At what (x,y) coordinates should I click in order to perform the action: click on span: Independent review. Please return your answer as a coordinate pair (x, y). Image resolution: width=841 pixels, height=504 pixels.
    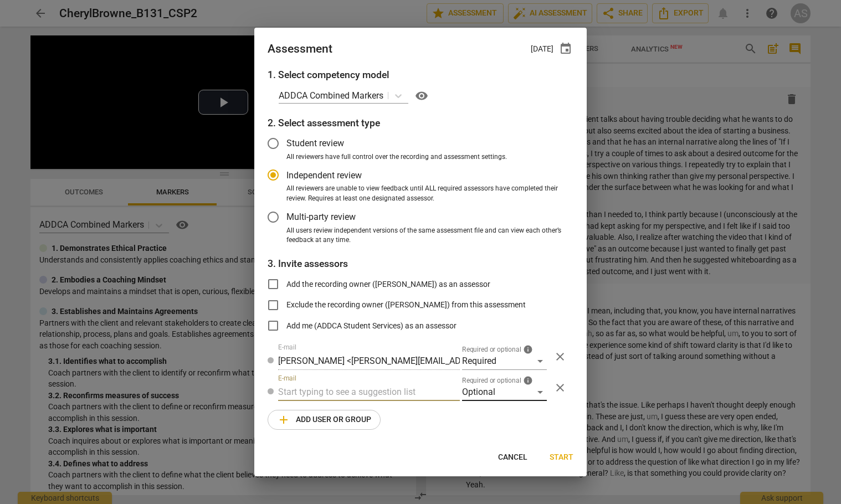
    Looking at the image, I should click on (324, 175).